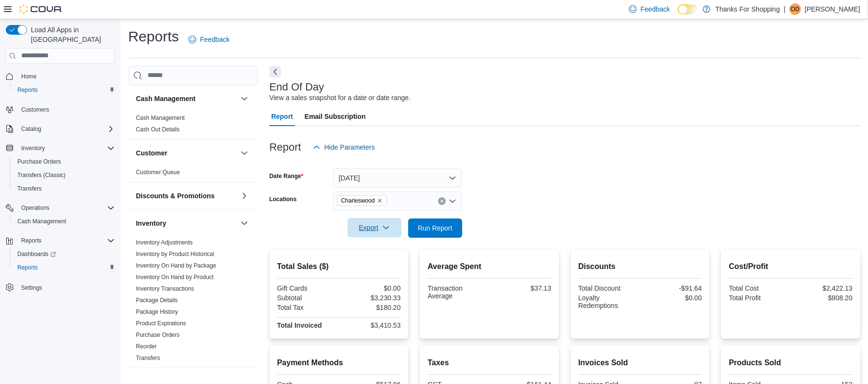 The height and width of the screenshot is (384, 868). Describe the element at coordinates (27, 90) in the screenshot. I see `a: Reports` at that location.